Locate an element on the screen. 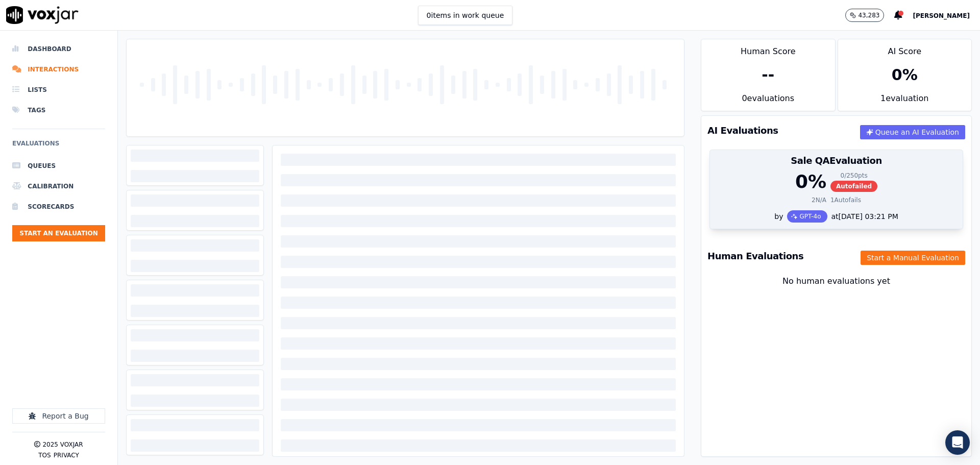 Image resolution: width=980 pixels, height=465 pixels. div: by is located at coordinates (836, 219).